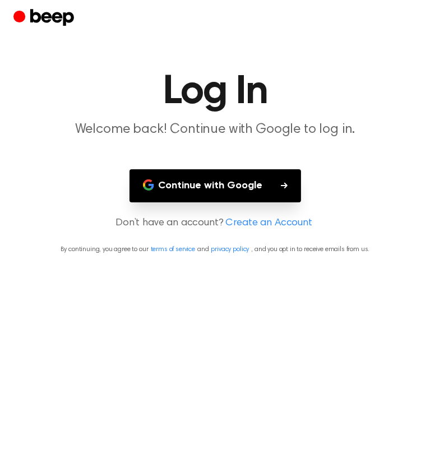  What do you see at coordinates (45, 18) in the screenshot?
I see `a: Beep` at bounding box center [45, 18].